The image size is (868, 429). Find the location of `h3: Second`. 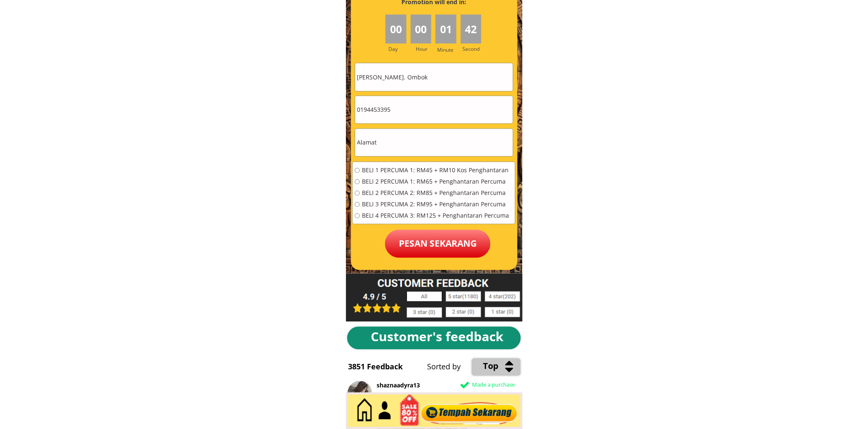

h3: Second is located at coordinates (473, 49).